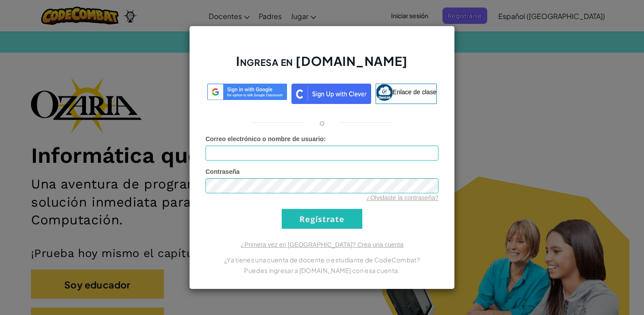  Describe the element at coordinates (247, 91) in the screenshot. I see `img: log-in-google-sso.svg` at that location.